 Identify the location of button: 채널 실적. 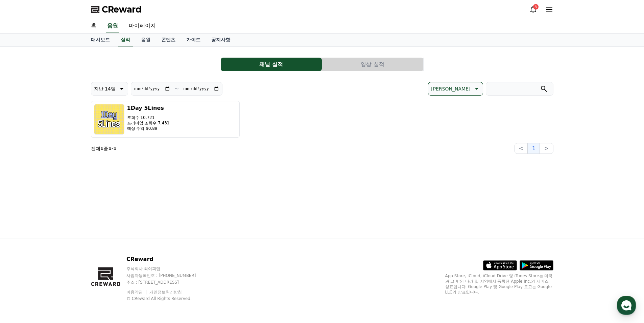
(271, 64).